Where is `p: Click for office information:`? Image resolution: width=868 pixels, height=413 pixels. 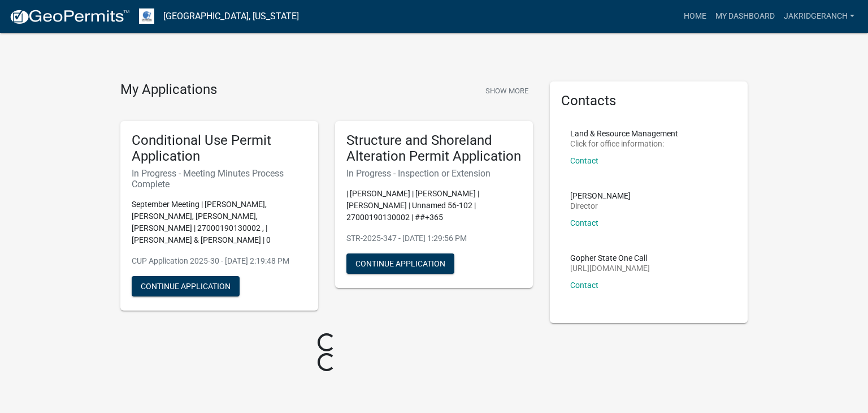 p: Click for office information: is located at coordinates (624, 143).